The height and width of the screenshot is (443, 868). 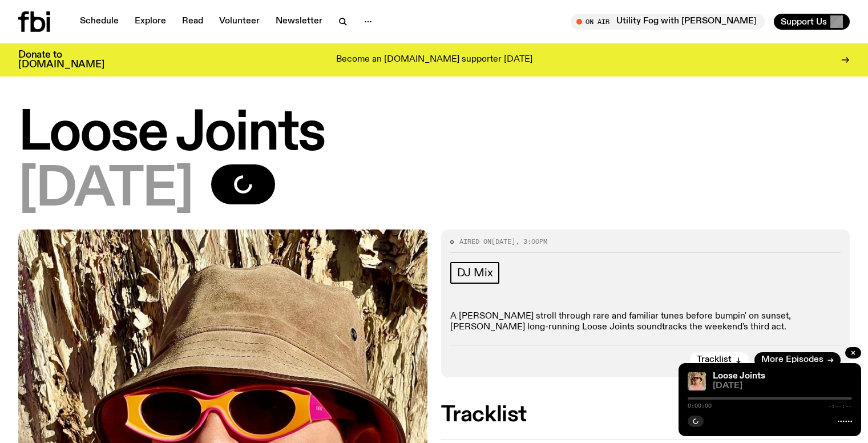 I want to click on a: DJ Mix, so click(x=475, y=273).